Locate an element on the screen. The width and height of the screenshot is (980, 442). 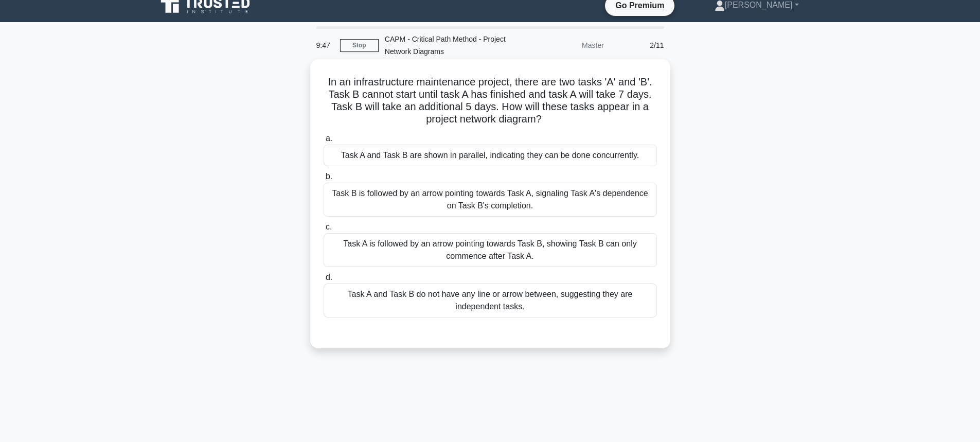
div: 2/11 is located at coordinates (640, 45).